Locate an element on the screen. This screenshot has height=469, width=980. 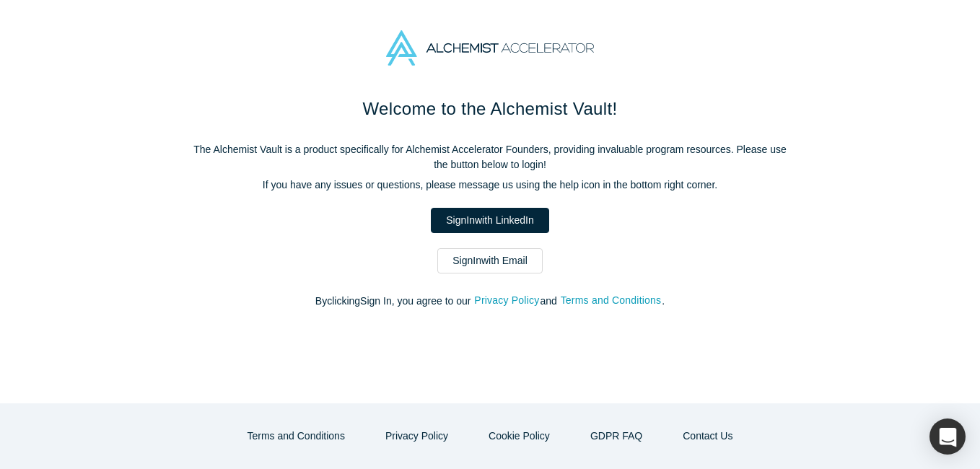
p: By clicking Sign In , you agree to our and . is located at coordinates (490, 301).